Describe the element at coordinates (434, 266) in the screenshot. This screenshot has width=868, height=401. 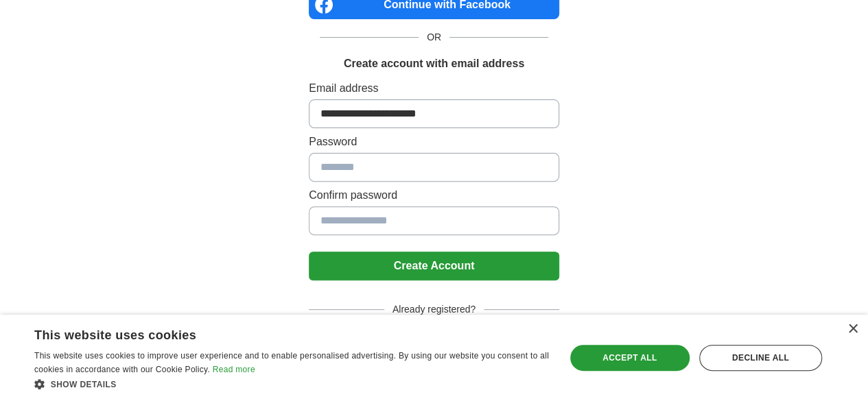
I see `button: Create Account` at that location.